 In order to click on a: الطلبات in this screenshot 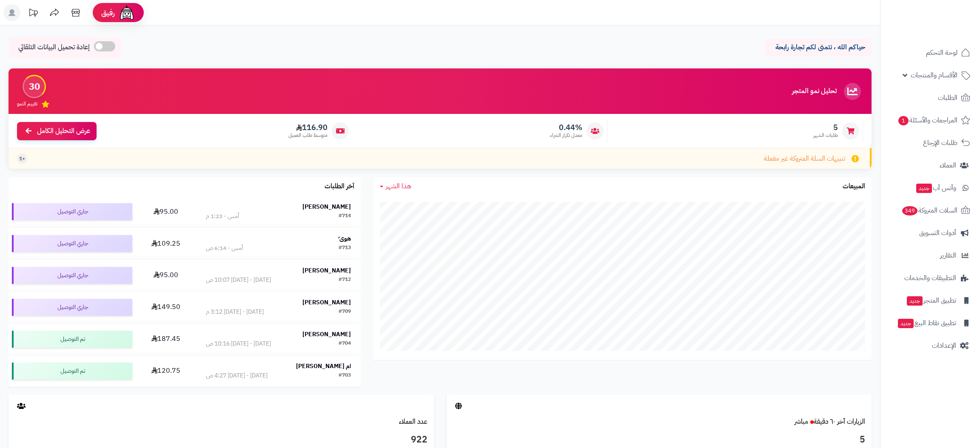, I will do `click(930, 97)`.